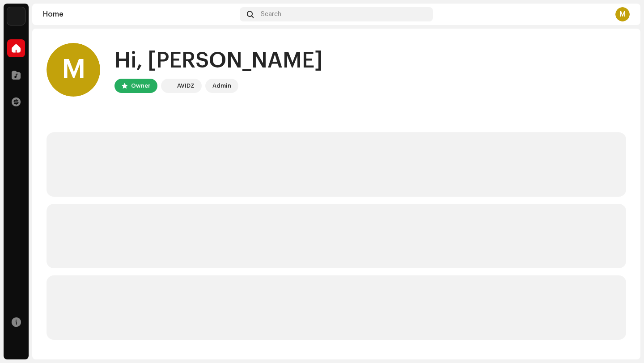 Image resolution: width=644 pixels, height=363 pixels. Describe the element at coordinates (222, 86) in the screenshot. I see `div: Admin` at that location.